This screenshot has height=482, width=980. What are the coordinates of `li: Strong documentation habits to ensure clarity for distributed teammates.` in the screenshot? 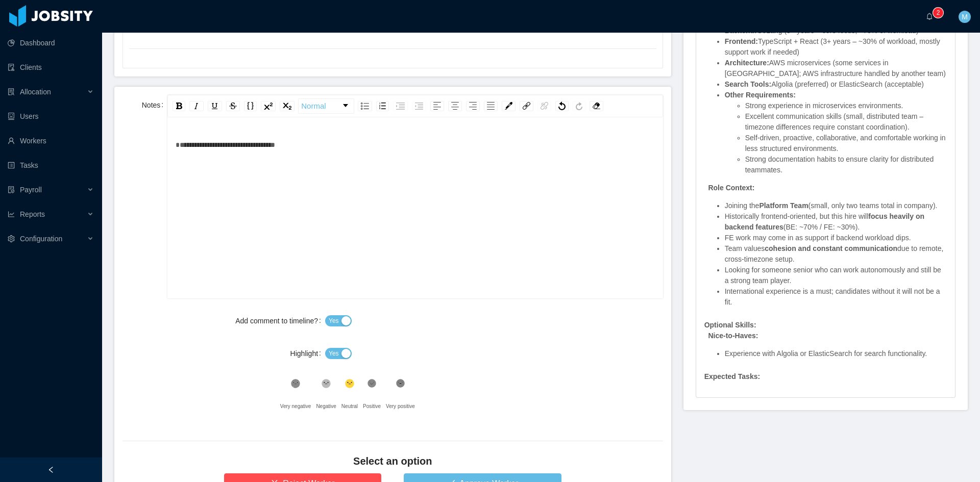 It's located at (845, 165).